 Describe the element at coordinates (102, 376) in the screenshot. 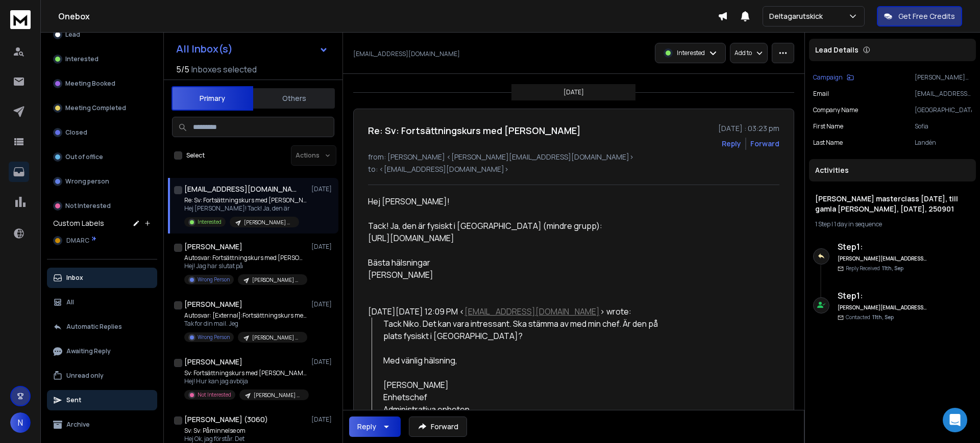

I see `button: Unread only` at that location.